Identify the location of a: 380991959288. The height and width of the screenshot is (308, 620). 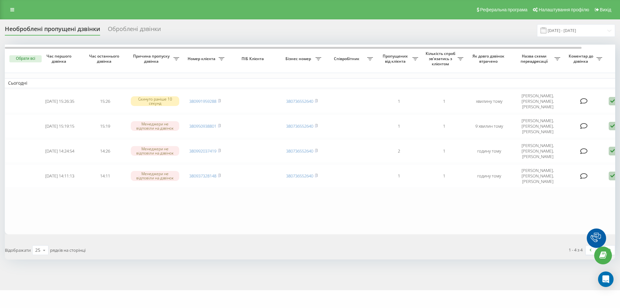
(203, 101).